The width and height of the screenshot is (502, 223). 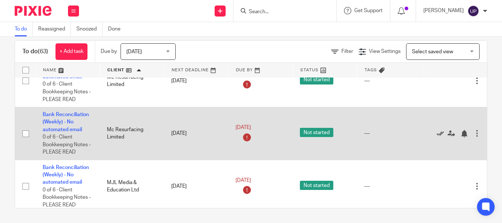 I want to click on h1: To do, so click(x=35, y=51).